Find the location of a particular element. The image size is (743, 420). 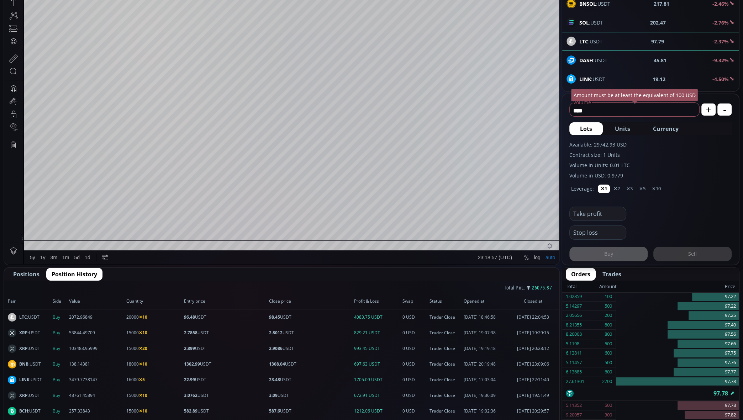

div: Volume is located at coordinates (31, 28).